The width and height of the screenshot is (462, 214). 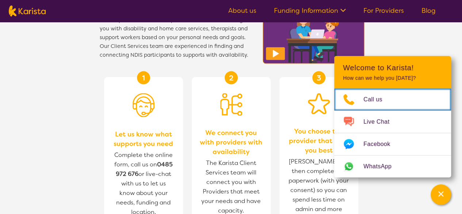 I want to click on ul: Choose channel, so click(x=393, y=133).